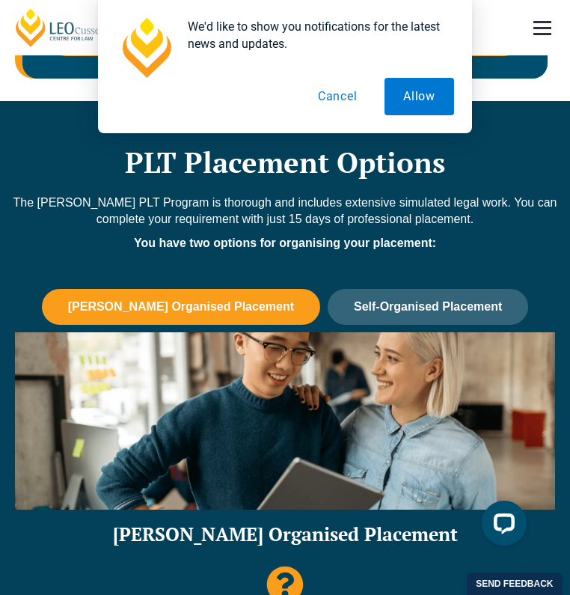 This screenshot has width=570, height=595. What do you see at coordinates (34, 28) in the screenshot?
I see `button: Open LiveChat chat widget` at bounding box center [34, 28].